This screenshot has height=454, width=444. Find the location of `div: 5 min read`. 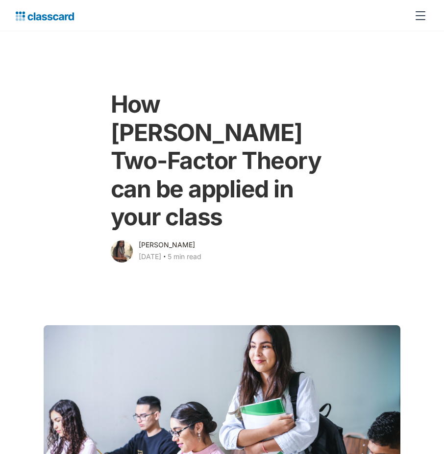

div: 5 min read is located at coordinates (184, 257).